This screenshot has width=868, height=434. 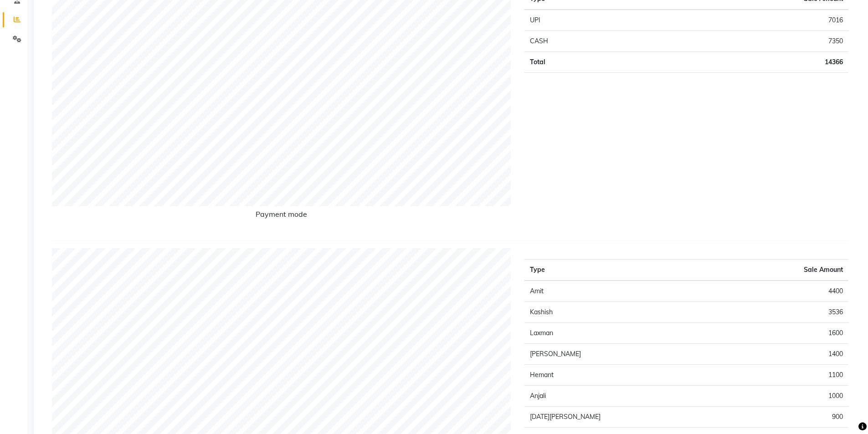 What do you see at coordinates (787, 396) in the screenshot?
I see `td: 1000` at bounding box center [787, 396].